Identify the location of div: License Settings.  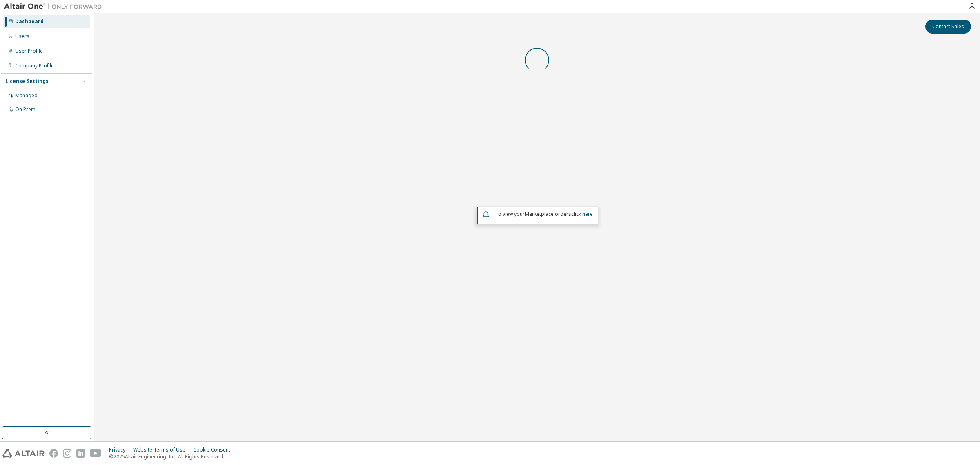
(27, 82).